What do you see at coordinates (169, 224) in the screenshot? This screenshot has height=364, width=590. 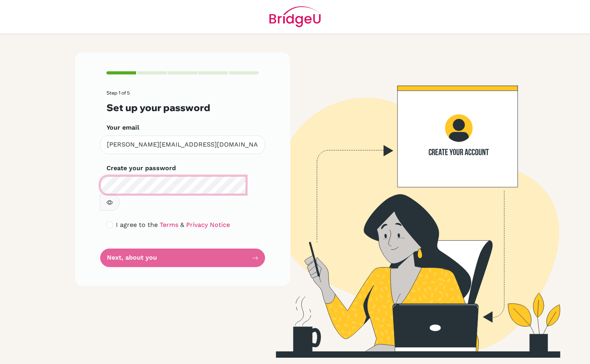 I see `a: Terms` at bounding box center [169, 224].